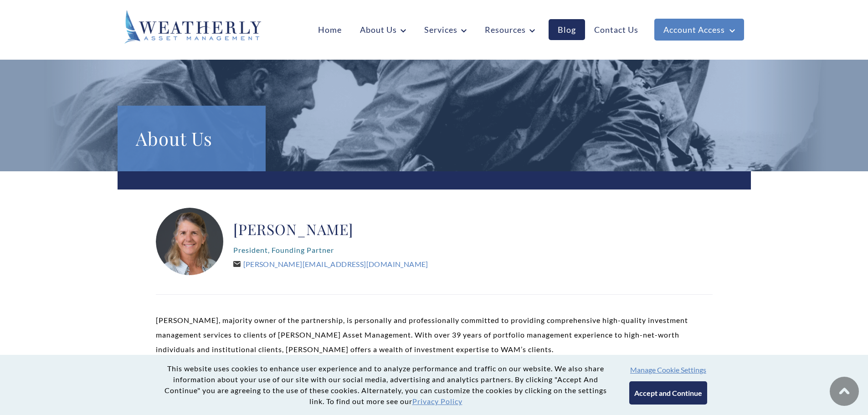 This screenshot has width=868, height=415. I want to click on p: This website uses cookies to enhance user experience and to analyze performance and traffic on ou..., so click(386, 385).